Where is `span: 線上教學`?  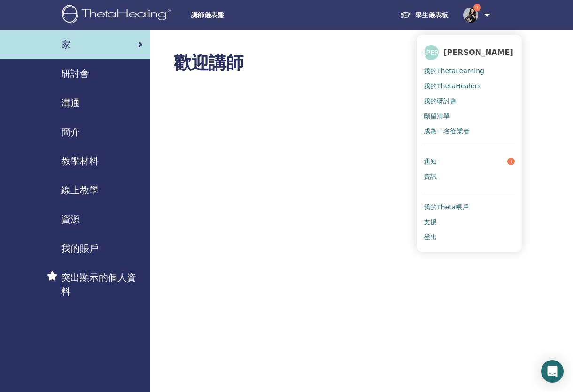
span: 線上教學 is located at coordinates (80, 190).